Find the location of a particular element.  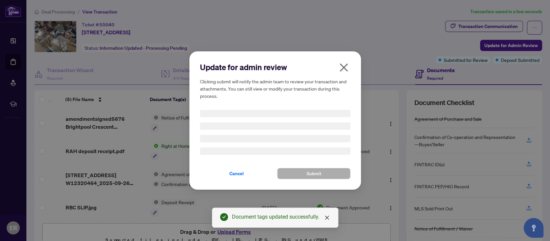

h5: Clicking submit will notify the admin team to review your transaction and attachments. You can st... is located at coordinates (275, 89).